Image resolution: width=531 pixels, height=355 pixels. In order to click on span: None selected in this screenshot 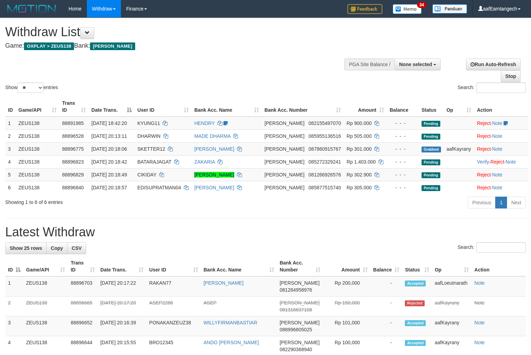, I will do `click(416, 64)`.